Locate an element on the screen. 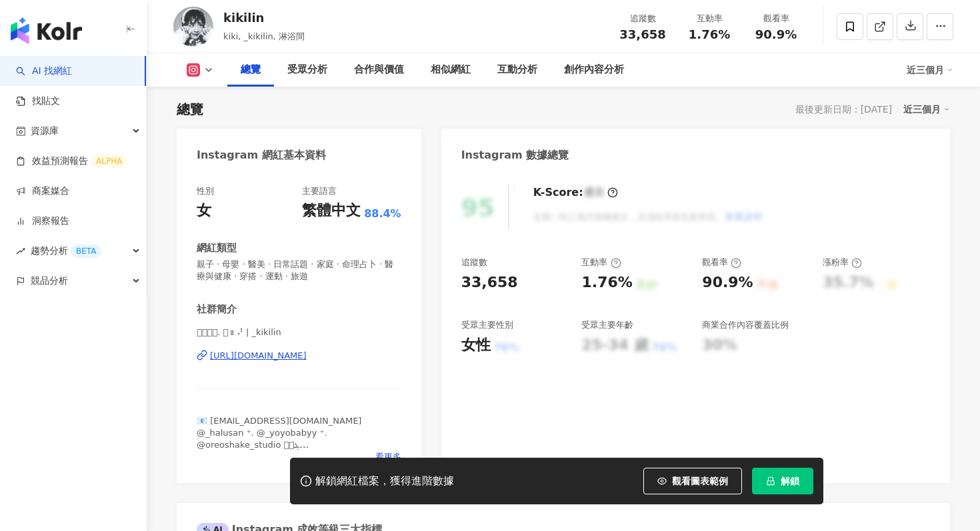 The width and height of the screenshot is (980, 531). div: 創作內容分析 is located at coordinates (594, 70).